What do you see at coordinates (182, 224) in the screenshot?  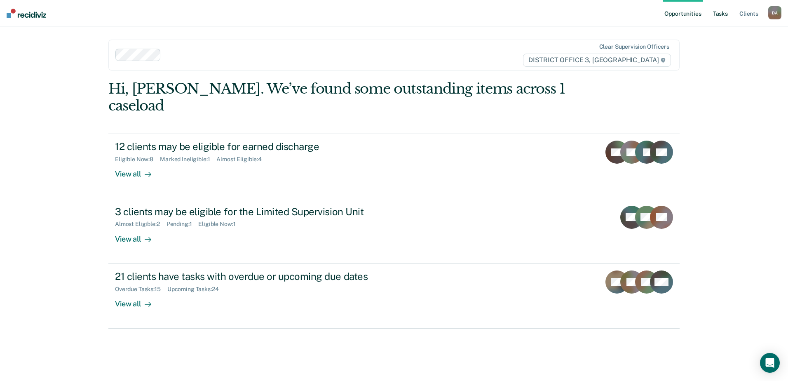 I see `div: Pending : 1` at bounding box center [182, 224].